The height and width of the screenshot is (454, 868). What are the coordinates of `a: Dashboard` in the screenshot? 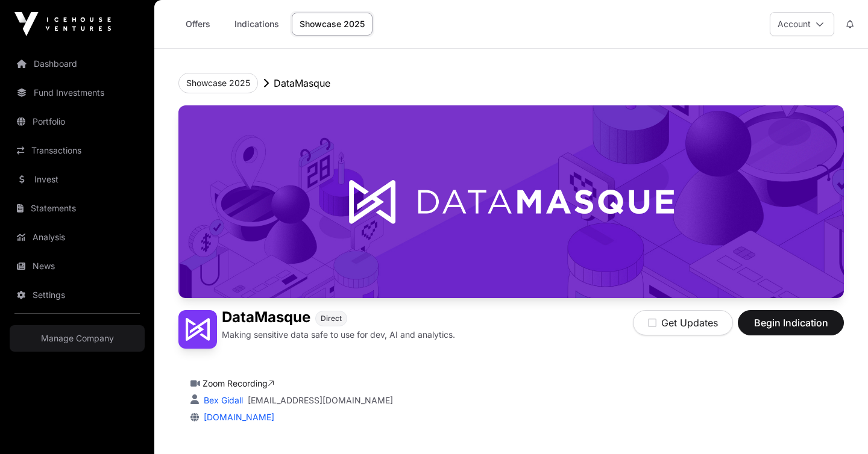 It's located at (77, 64).